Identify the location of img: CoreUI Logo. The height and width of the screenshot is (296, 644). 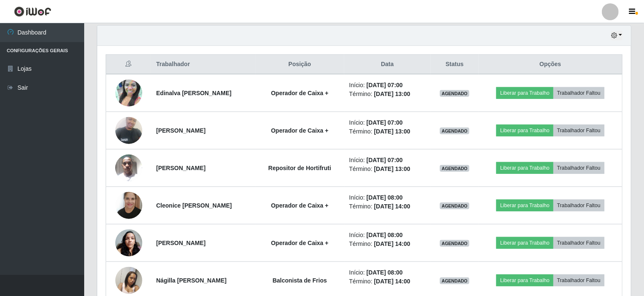
(32, 11).